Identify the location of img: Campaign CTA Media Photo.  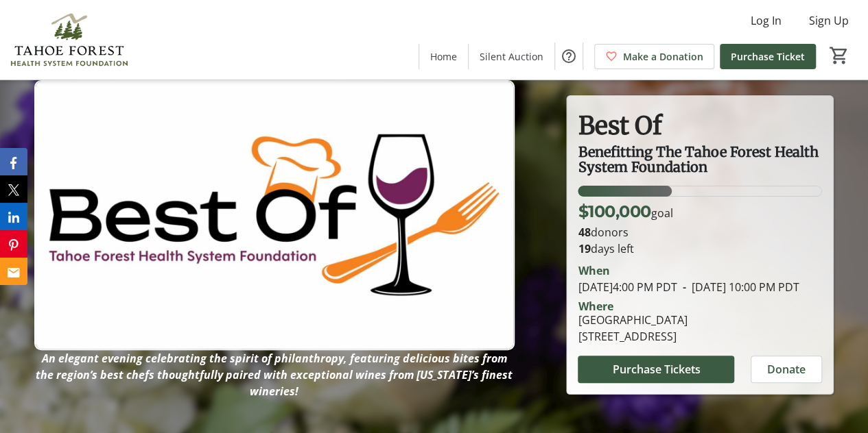
(275, 215).